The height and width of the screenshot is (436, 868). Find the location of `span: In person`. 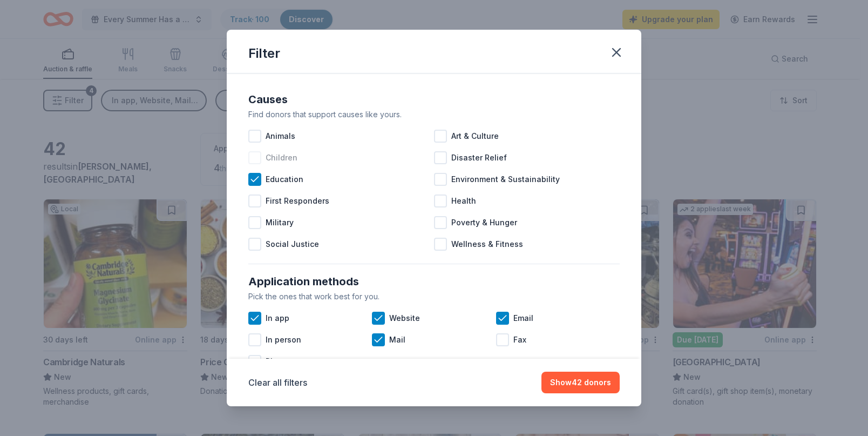

span: In person is located at coordinates (283, 340).